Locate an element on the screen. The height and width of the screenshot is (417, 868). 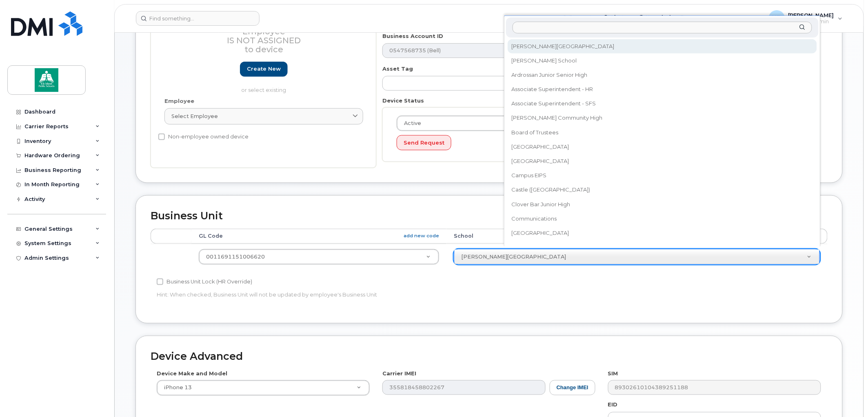
div: Campus EIPS is located at coordinates (662, 175).